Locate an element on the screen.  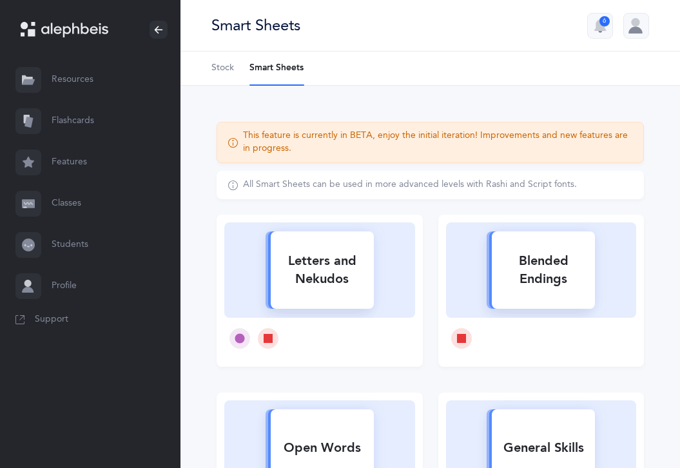
div: Blended Endings is located at coordinates (543, 270).